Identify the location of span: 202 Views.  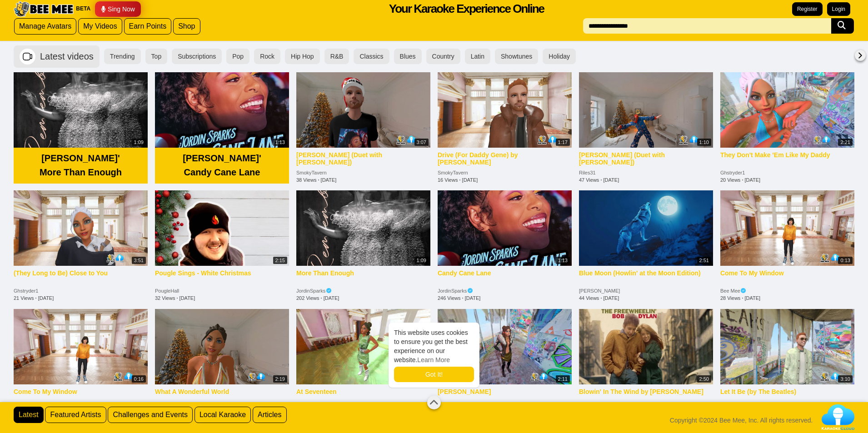
(308, 298).